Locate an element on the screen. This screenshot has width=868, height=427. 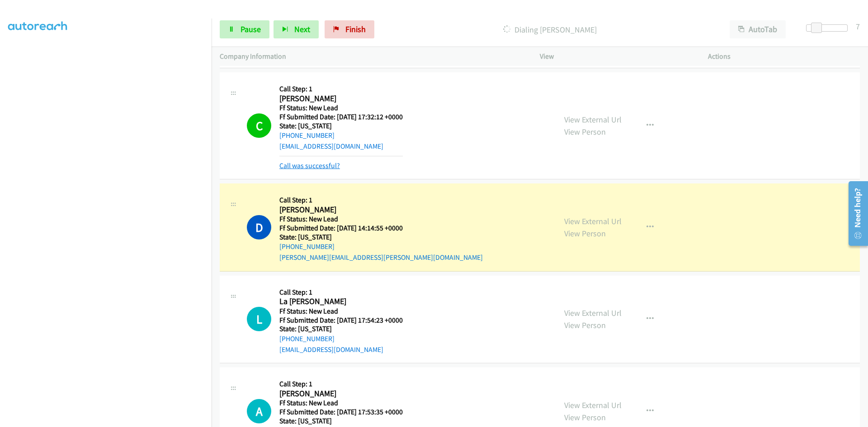
div: Open Resource Center is located at coordinates (17, 36).